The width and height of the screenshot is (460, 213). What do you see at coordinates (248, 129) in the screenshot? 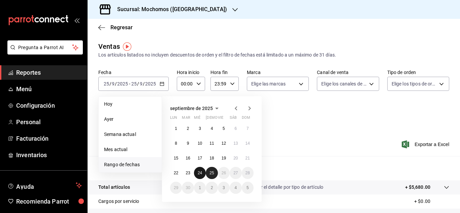
I see `abbr: 7 de septiembre de 2025` at bounding box center [248, 129].